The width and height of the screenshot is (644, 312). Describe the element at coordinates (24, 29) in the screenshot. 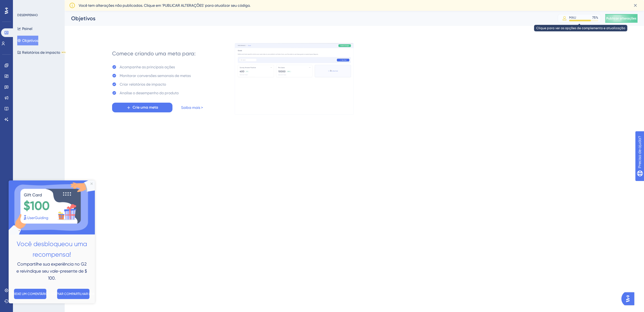

I see `button: Painel` at that location.